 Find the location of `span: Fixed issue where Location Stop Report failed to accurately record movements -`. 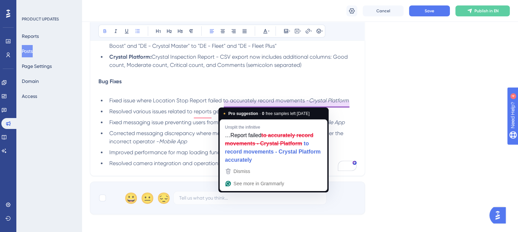

span: Fixed issue where Location Stop Report failed to accurately record movements - is located at coordinates (209, 100).